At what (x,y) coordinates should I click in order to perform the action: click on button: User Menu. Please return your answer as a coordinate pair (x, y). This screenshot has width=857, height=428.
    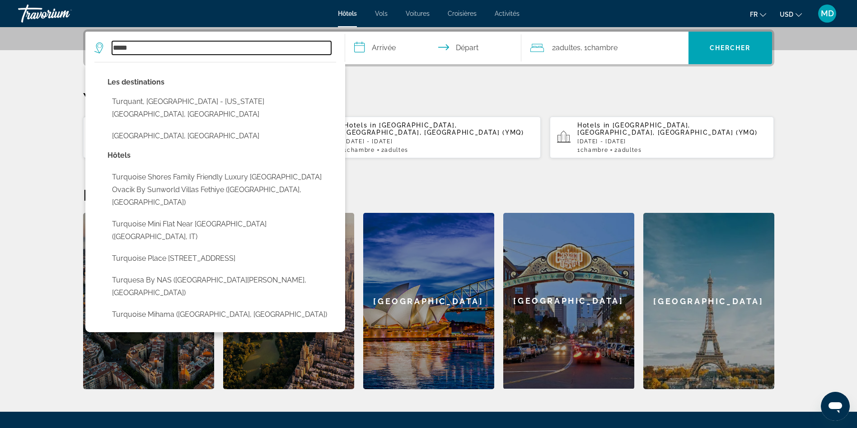
    Looking at the image, I should click on (828, 14).